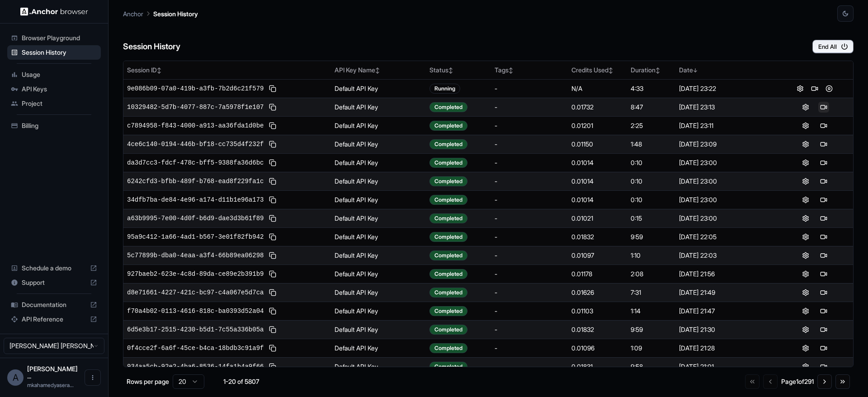 This screenshot has height=397, width=868. What do you see at coordinates (597, 367) in the screenshot?
I see `div: 0.01831` at bounding box center [597, 367].